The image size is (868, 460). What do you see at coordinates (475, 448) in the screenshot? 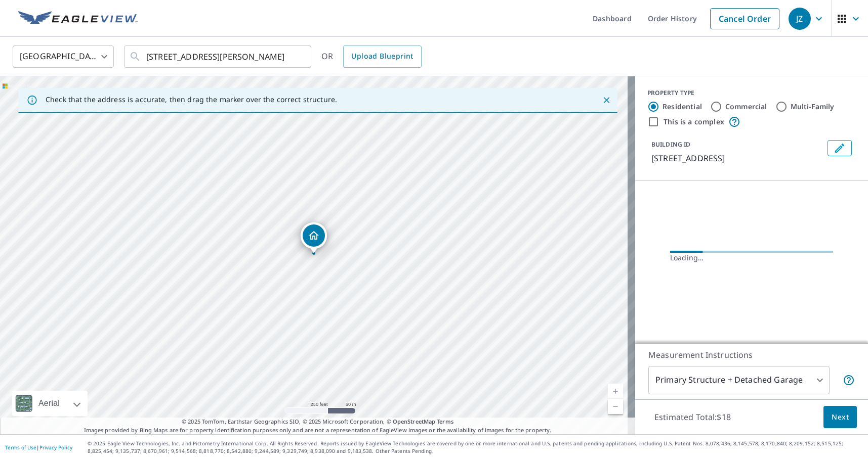
I see `p: © 2025 Eagle View Technologies, Inc. and Pictometry International Corp. All Rights Reserved. Repo...` at bounding box center [475, 448].